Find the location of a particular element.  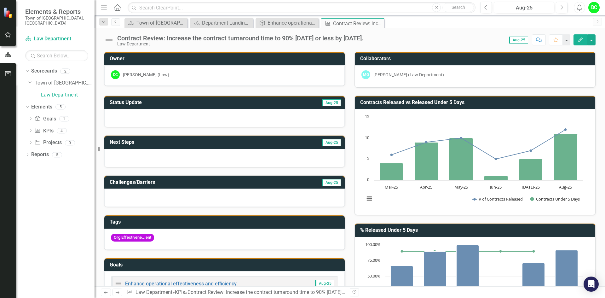

path: Aug-25, 11. Contracts Under 5 Days. is located at coordinates (565, 157).